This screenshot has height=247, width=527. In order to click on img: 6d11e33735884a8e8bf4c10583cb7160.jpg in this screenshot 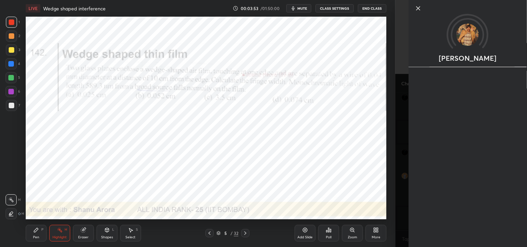, I will do `click(467, 35)`.